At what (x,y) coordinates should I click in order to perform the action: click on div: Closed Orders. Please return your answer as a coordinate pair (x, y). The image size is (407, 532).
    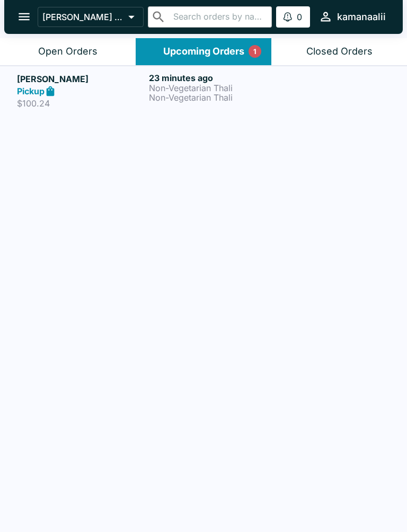
    Looking at the image, I should click on (339, 52).